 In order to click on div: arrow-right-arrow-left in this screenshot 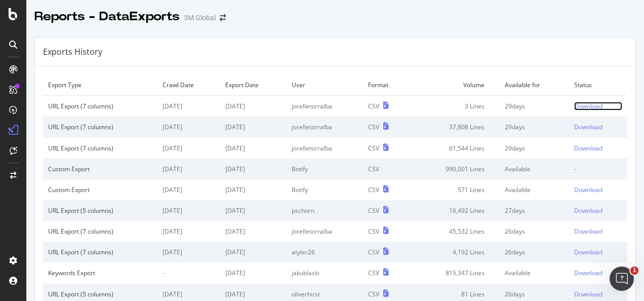, I will do `click(223, 18)`.